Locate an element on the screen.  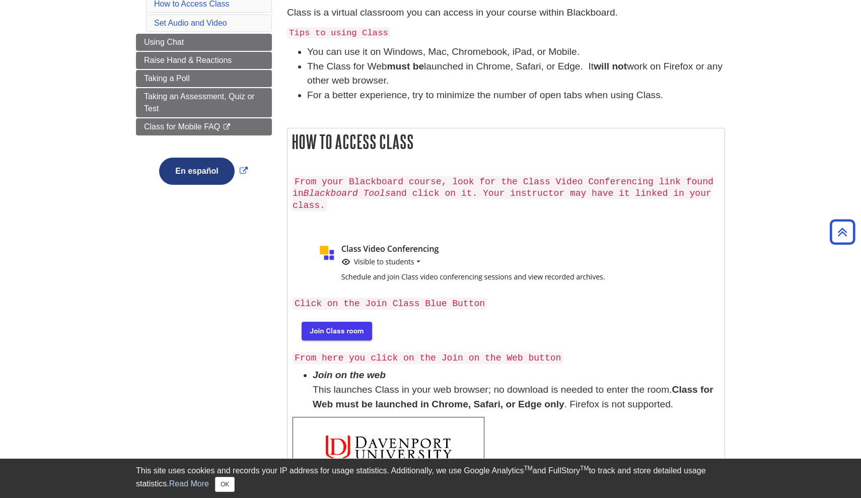
div: This site uses cookies and records your IP address for usage statistics. Additionally, we use Goo... is located at coordinates (430, 478).